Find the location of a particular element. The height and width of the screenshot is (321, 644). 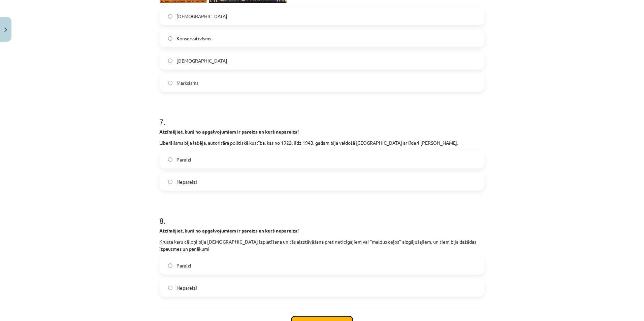

input: Konservatīvisms is located at coordinates (170, 38).